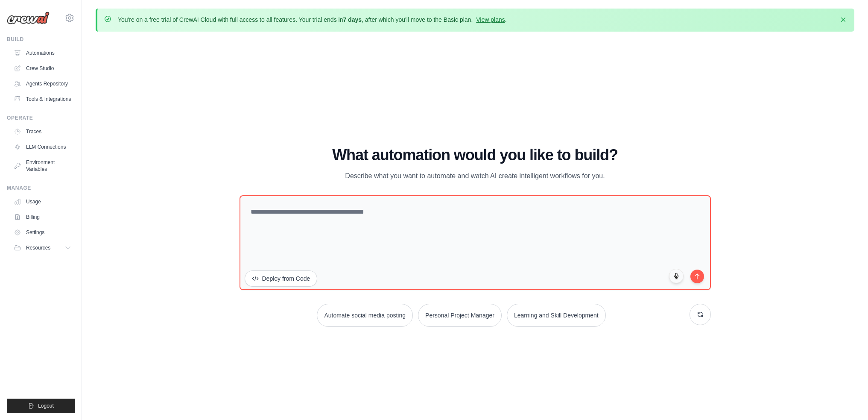 The image size is (868, 420). Describe the element at coordinates (42, 217) in the screenshot. I see `a: Billing` at that location.